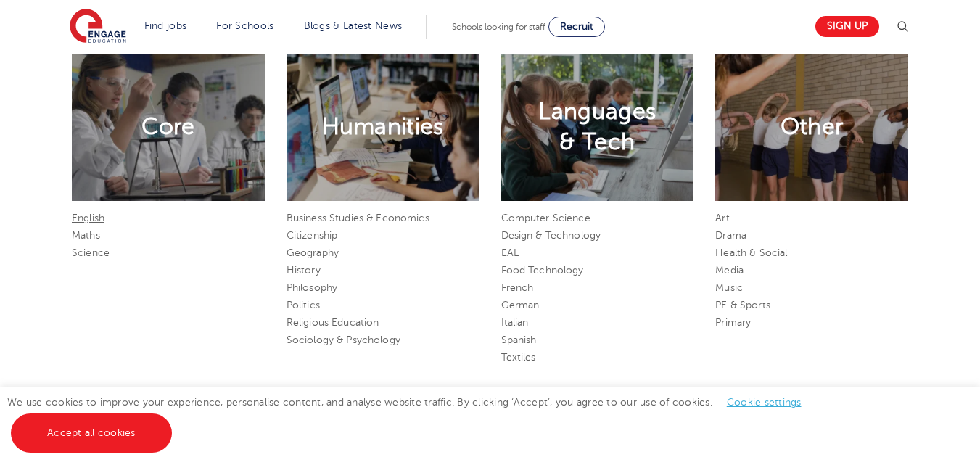  Describe the element at coordinates (167, 127) in the screenshot. I see `h2: Core` at that location.